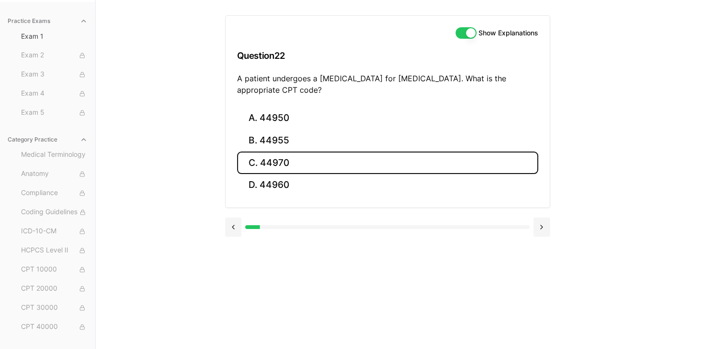 The height and width of the screenshot is (349, 727). What do you see at coordinates (387, 140) in the screenshot?
I see `button: B. 44955` at bounding box center [387, 140].